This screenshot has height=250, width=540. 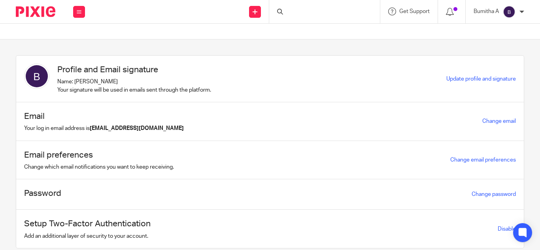 I want to click on p: Change which email notifications you want to keep receiving., so click(x=99, y=167).